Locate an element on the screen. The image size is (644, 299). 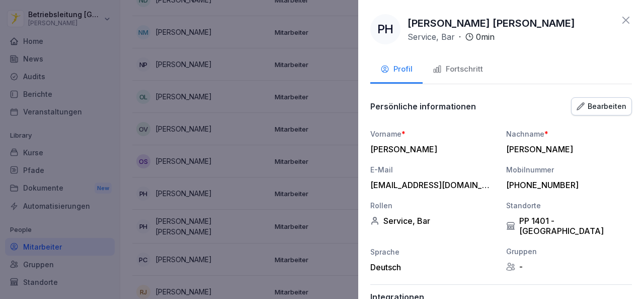
div: Nachname is located at coordinates (569, 133).